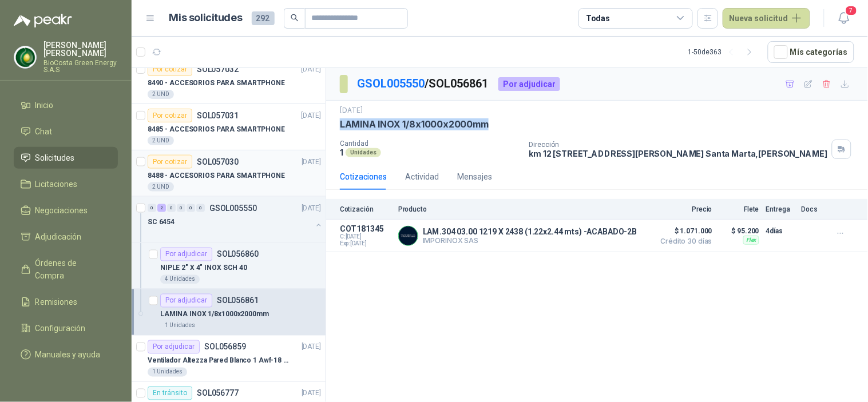 This screenshot has height=402, width=868. What do you see at coordinates (751, 240) in the screenshot?
I see `div: Flex` at bounding box center [751, 240].